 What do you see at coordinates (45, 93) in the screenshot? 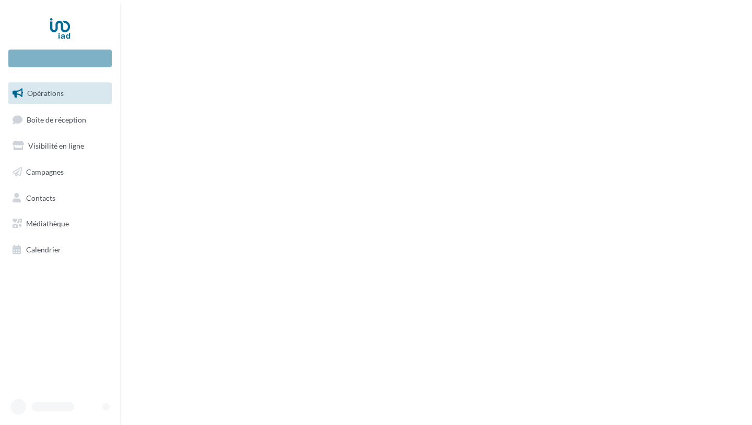
I see `span: Opérations` at bounding box center [45, 93].